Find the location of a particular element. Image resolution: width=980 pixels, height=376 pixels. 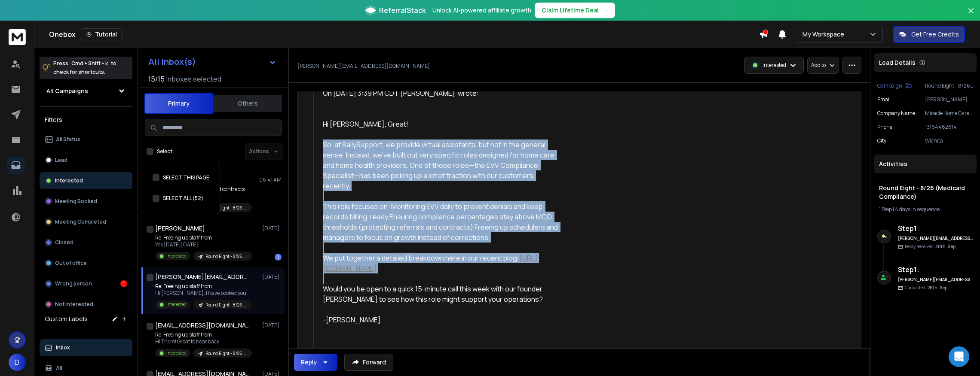

p: Miracle Home Care L.L.C is located at coordinates (950, 113).